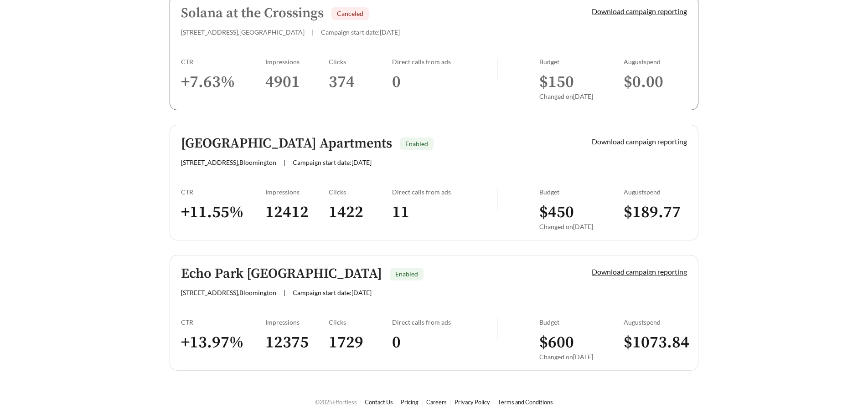 The image size is (868, 418). What do you see at coordinates (296, 82) in the screenshot?
I see `h3: 4901` at bounding box center [296, 82].